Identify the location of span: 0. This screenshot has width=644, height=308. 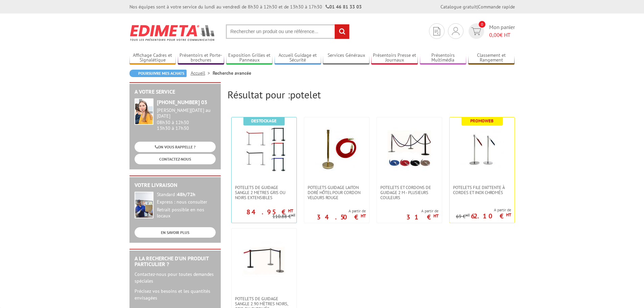
(482, 24).